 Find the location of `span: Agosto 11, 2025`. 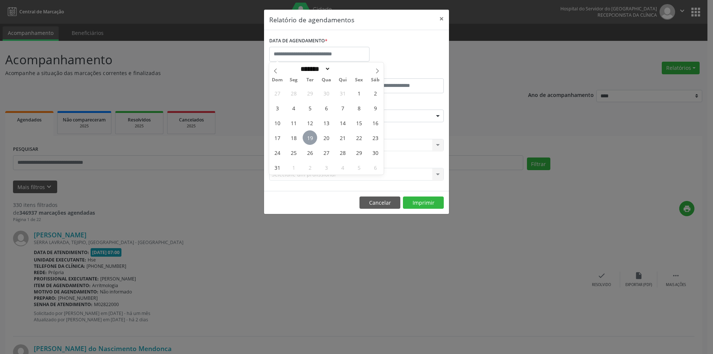

span: Agosto 11, 2025 is located at coordinates (293, 122).